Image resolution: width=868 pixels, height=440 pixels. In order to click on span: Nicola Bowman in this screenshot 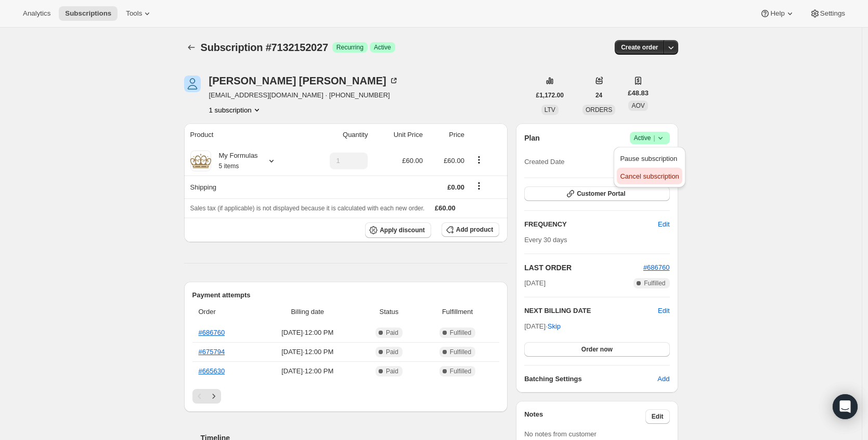, I will do `click(192, 84)`.